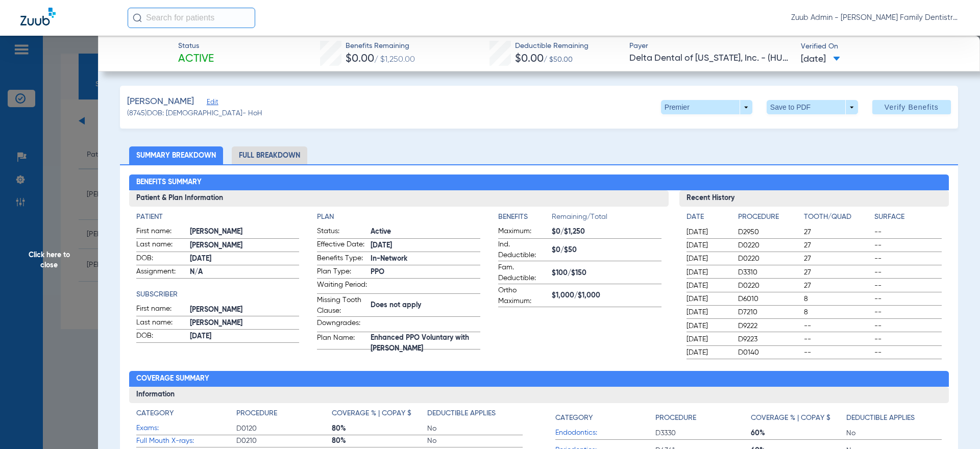 Image resolution: width=980 pixels, height=449 pixels. Describe the element at coordinates (606, 219) in the screenshot. I see `span: Remaining/Total` at that location.